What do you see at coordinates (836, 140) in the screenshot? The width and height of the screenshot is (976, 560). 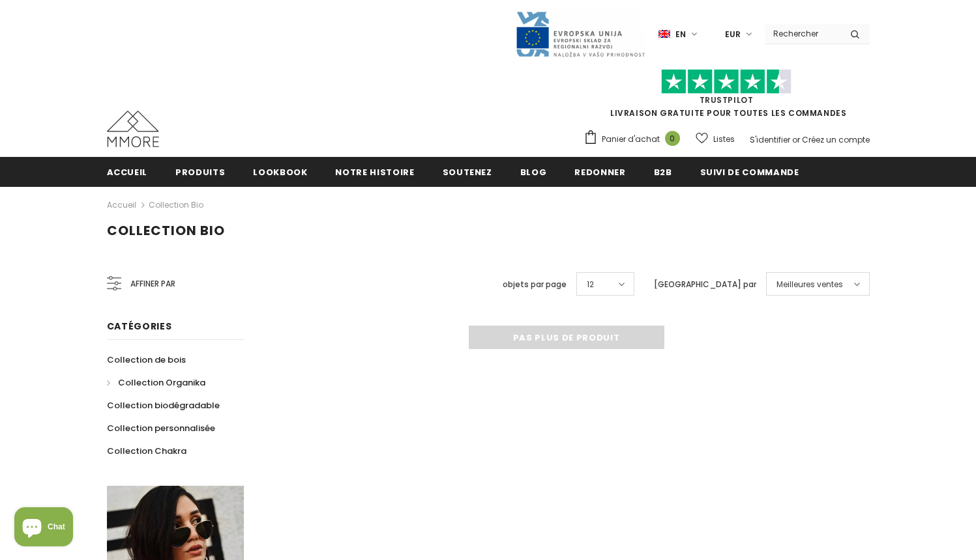 I see `a: Créez un compte` at bounding box center [836, 140].